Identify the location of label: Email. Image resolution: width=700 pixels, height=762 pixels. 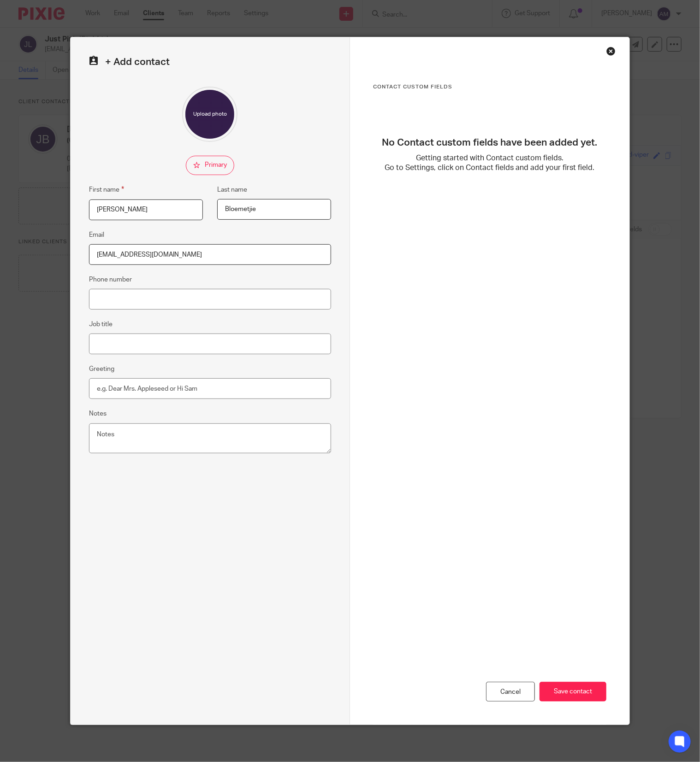
(96, 235).